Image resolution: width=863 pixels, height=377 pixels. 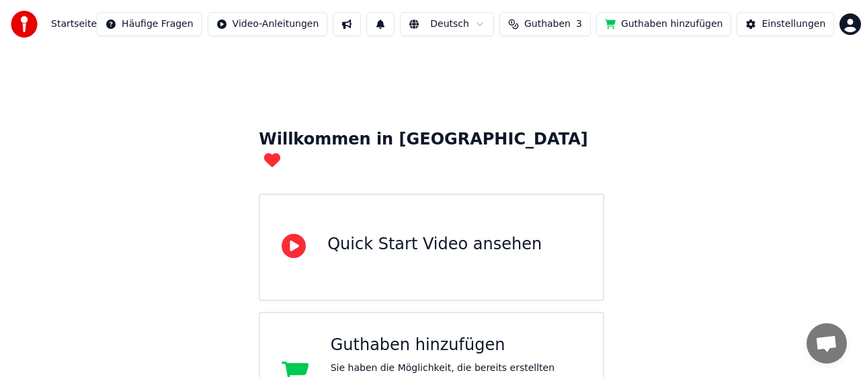 I want to click on span: Startseite, so click(x=74, y=24).